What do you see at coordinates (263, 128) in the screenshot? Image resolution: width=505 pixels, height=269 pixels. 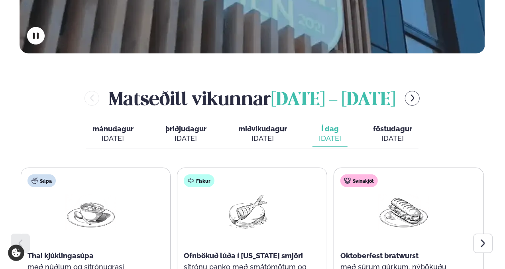 I see `span: miðvikudagur` at bounding box center [263, 128].